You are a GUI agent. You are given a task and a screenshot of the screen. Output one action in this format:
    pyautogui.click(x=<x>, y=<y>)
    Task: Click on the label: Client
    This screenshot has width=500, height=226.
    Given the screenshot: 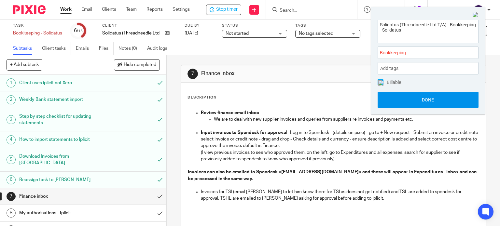 What is the action you would take?
    pyautogui.click(x=139, y=26)
    